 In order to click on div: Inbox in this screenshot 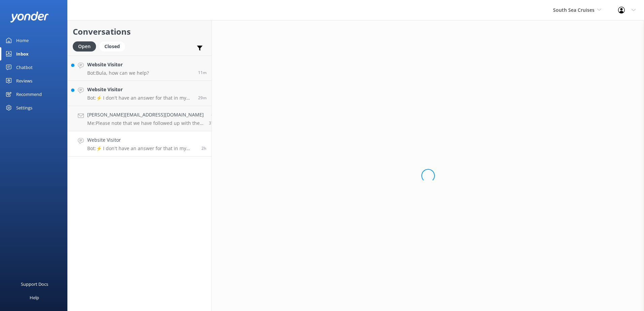, I will do `click(22, 54)`.